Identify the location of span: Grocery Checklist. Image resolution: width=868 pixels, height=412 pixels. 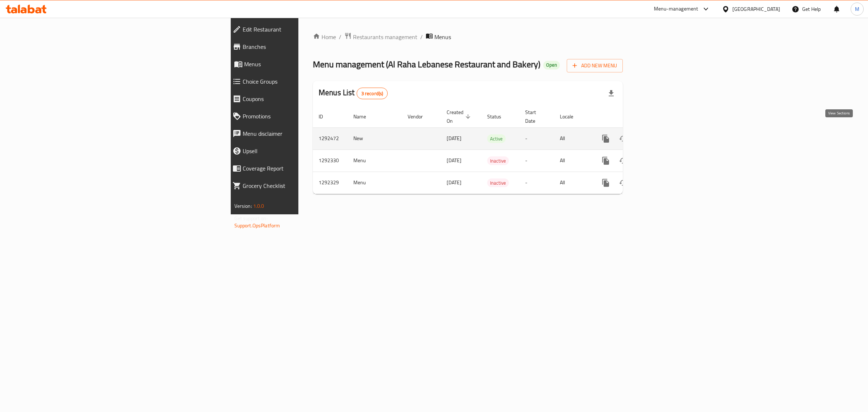
(306, 186).